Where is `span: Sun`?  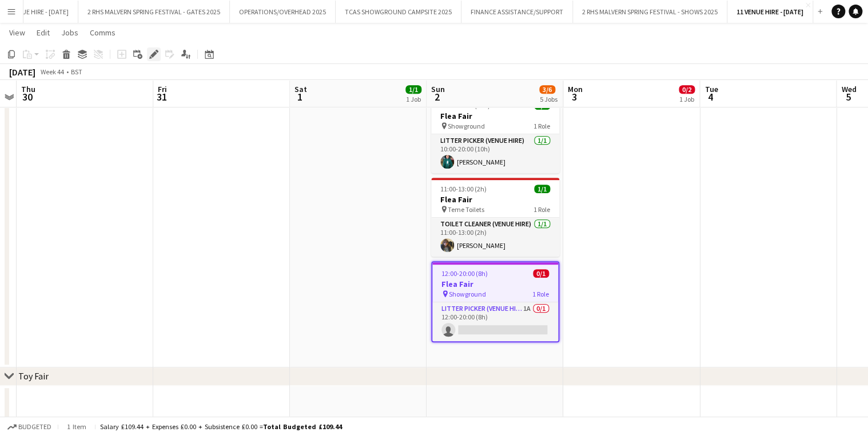 span: Sun is located at coordinates (438, 89).